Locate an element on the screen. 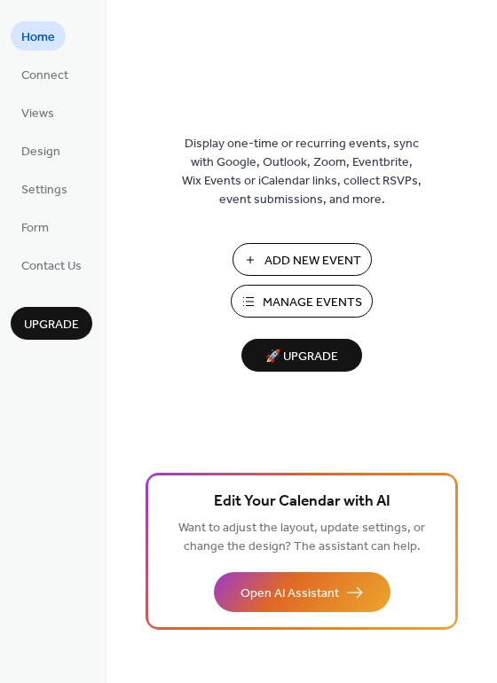 Image resolution: width=497 pixels, height=683 pixels. span: Contact Us is located at coordinates (51, 266).